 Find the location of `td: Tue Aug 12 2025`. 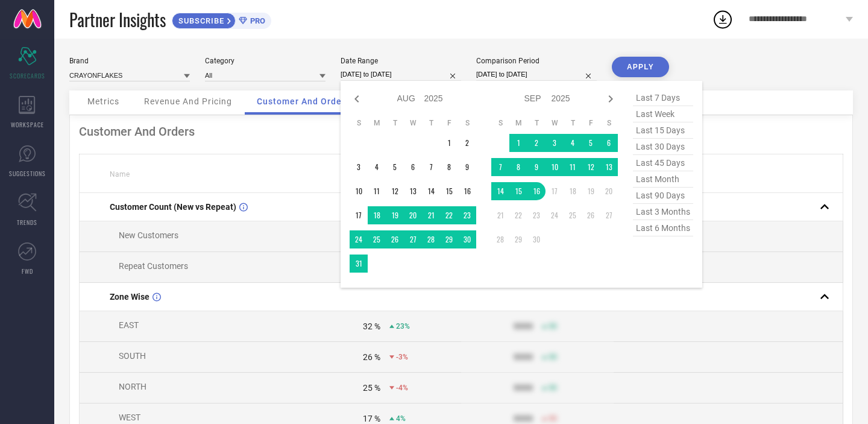

td: Tue Aug 12 2025 is located at coordinates (395, 191).